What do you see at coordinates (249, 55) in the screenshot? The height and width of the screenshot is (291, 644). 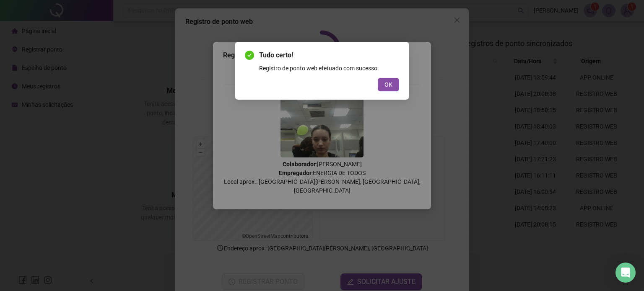 I see `span: check-circle` at bounding box center [249, 55].